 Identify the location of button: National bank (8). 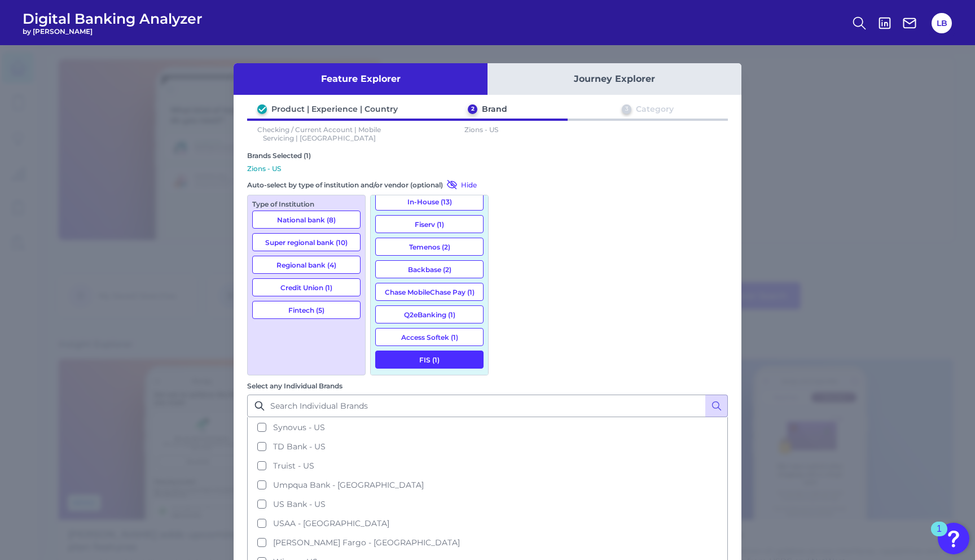
(306, 220).